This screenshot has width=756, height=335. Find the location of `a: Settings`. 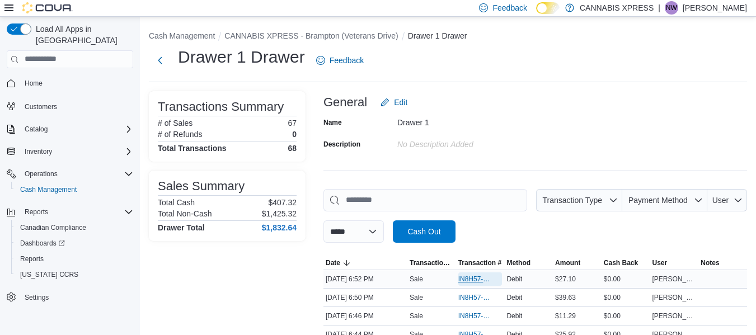

a: Settings is located at coordinates (36, 298).